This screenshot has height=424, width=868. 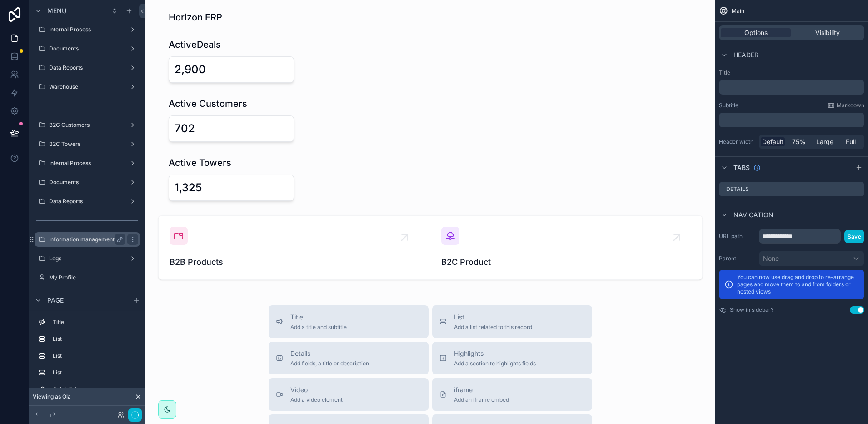 I want to click on span: Add a list related to this record, so click(x=493, y=327).